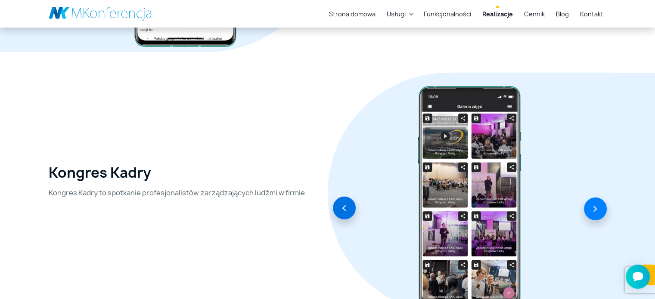 This screenshot has width=655, height=299. What do you see at coordinates (497, 14) in the screenshot?
I see `a: Realizacje` at bounding box center [497, 14].